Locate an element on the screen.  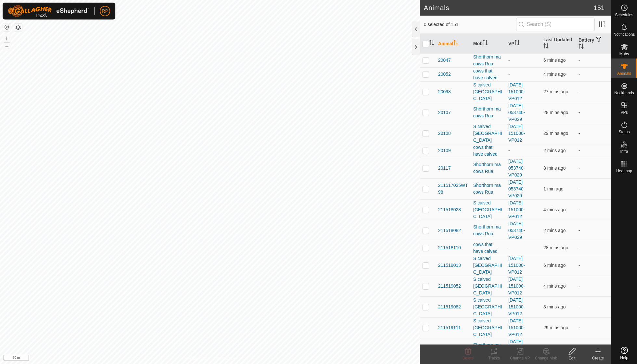
th: Mob is located at coordinates (488, 44).